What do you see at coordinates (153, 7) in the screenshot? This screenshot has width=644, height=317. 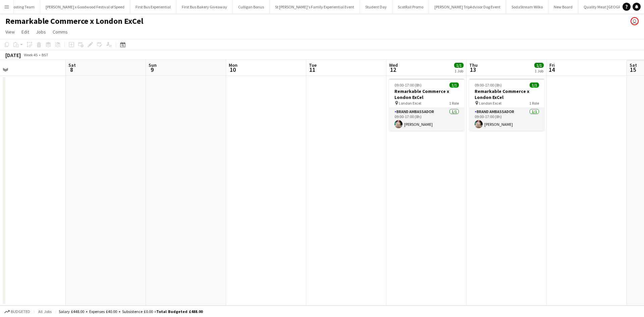 I see `button: First Bus Experiential` at bounding box center [153, 7].